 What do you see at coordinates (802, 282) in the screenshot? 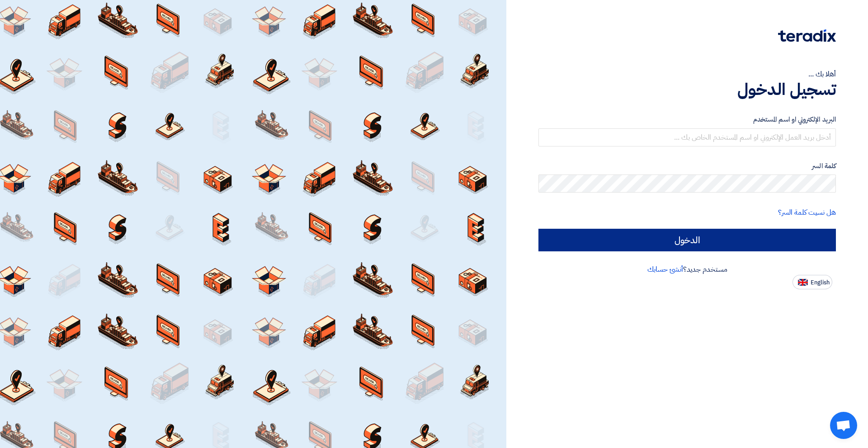
I see `img: en-US.png` at bounding box center [802, 282].